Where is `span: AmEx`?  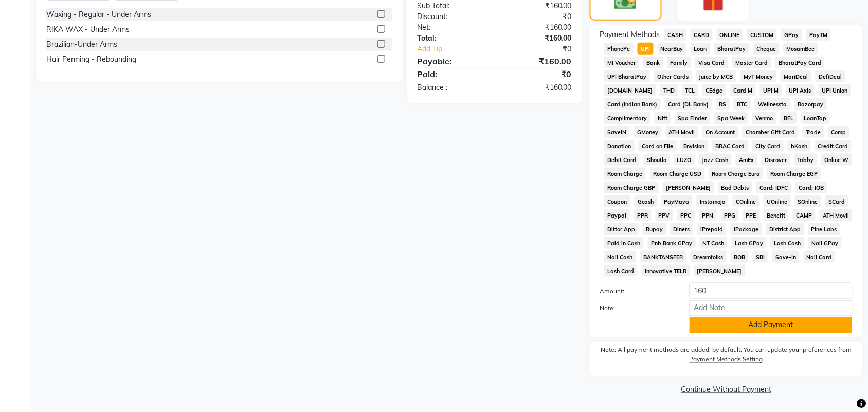 span: AmEx is located at coordinates (747, 159).